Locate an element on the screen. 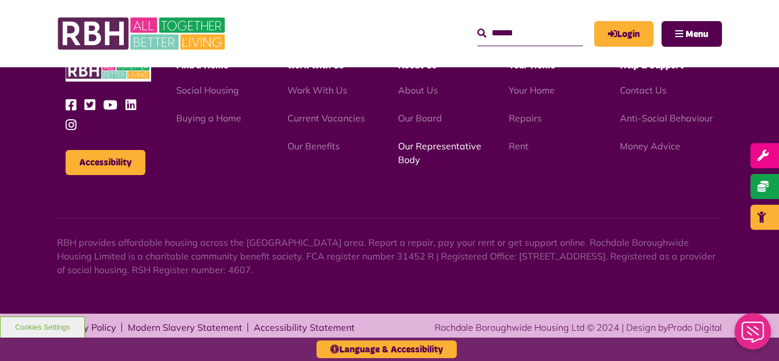 This screenshot has height=361, width=779. span: About Us is located at coordinates (417, 66).